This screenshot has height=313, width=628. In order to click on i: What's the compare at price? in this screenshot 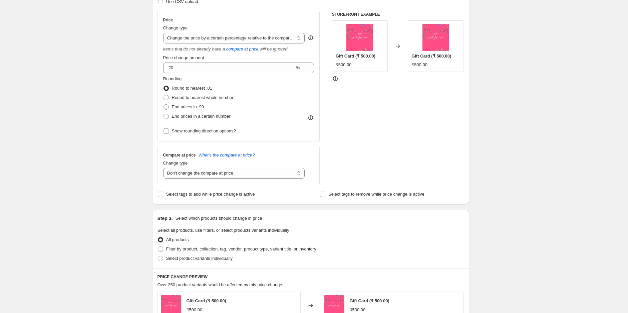, I will do `click(227, 155)`.